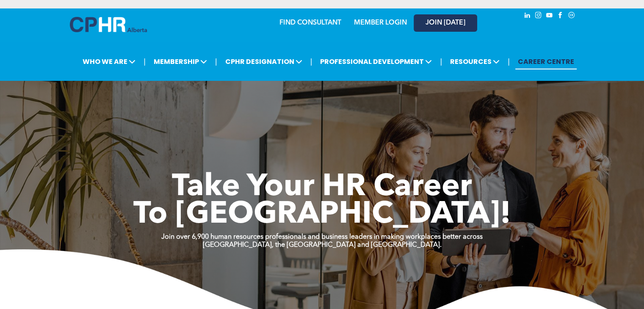 This screenshot has width=644, height=309. I want to click on span: RESOURCES, so click(475, 61).